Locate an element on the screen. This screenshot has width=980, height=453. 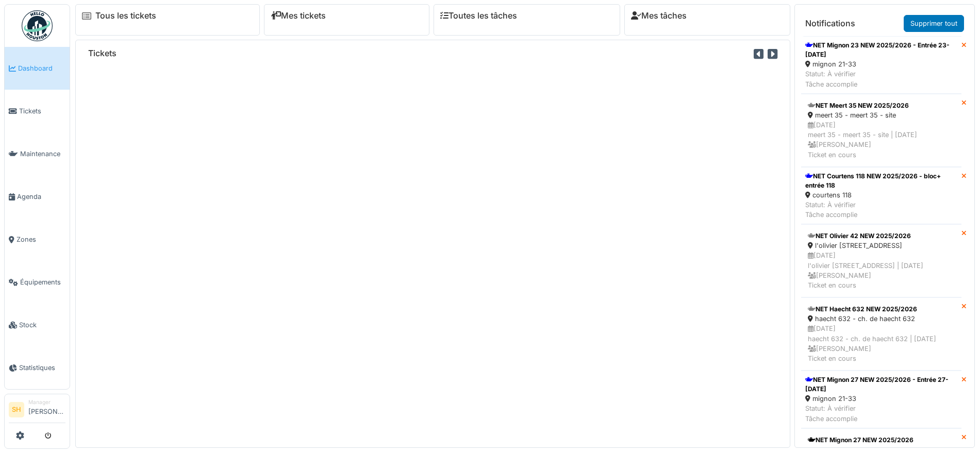
a: Maintenance is located at coordinates (37, 153).